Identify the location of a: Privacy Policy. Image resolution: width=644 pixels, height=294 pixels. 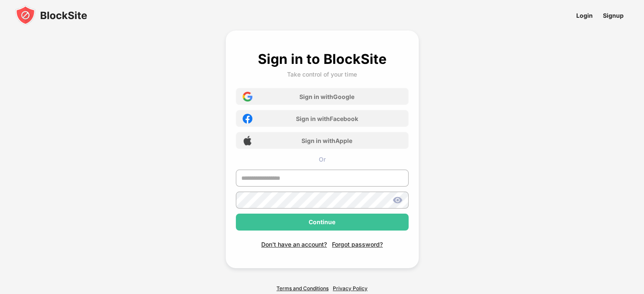
(350, 288).